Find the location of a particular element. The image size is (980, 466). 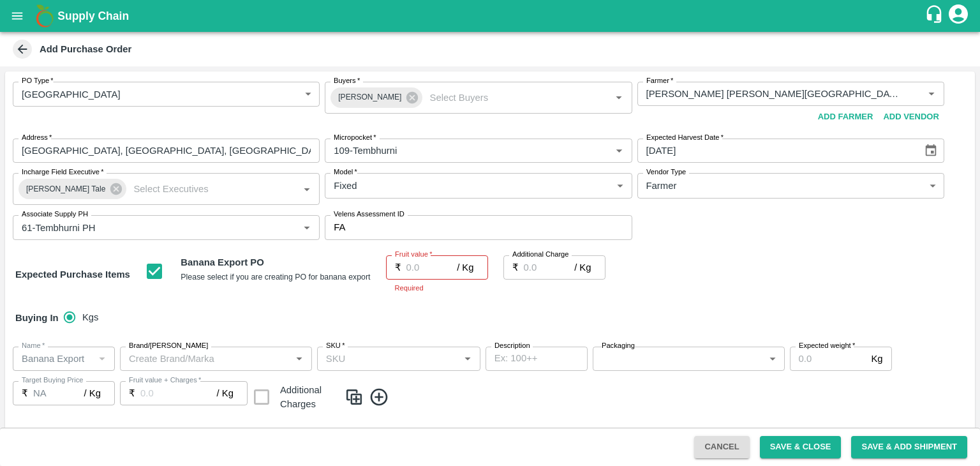

p: Farmer is located at coordinates (662, 185).